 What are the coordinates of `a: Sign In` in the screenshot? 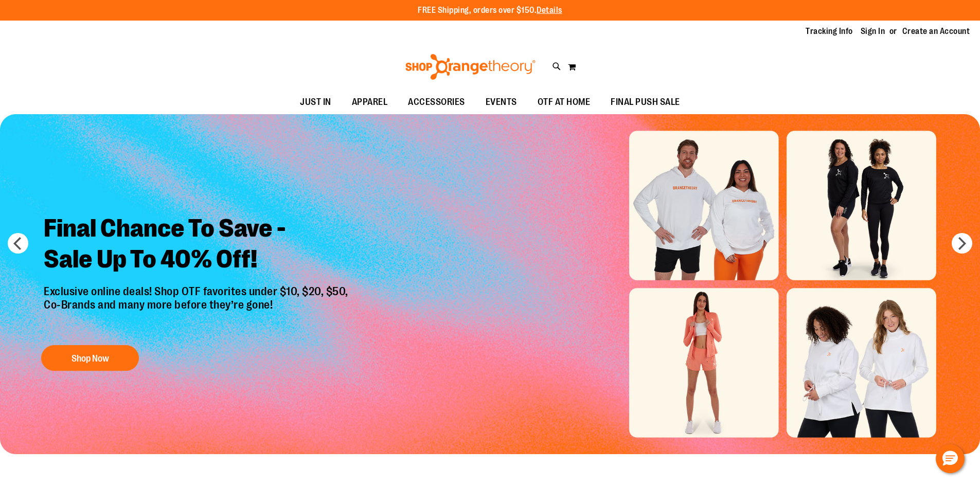 It's located at (873, 32).